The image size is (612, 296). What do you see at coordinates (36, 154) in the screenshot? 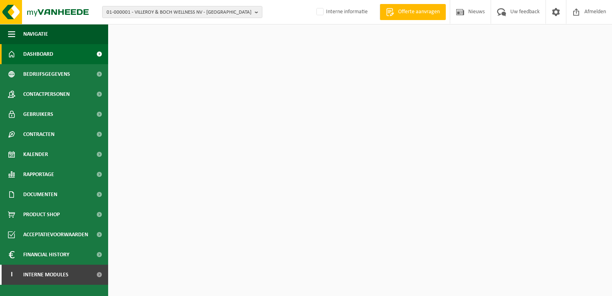
I see `span: Kalender` at bounding box center [36, 154].